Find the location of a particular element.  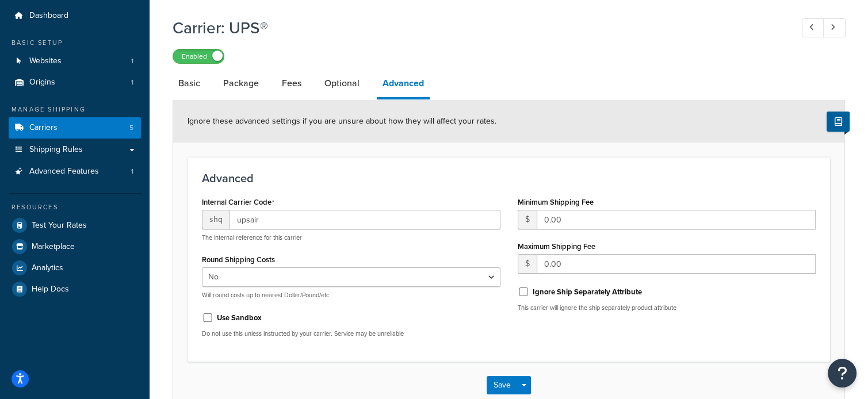

a: Marketplace is located at coordinates (75, 246).